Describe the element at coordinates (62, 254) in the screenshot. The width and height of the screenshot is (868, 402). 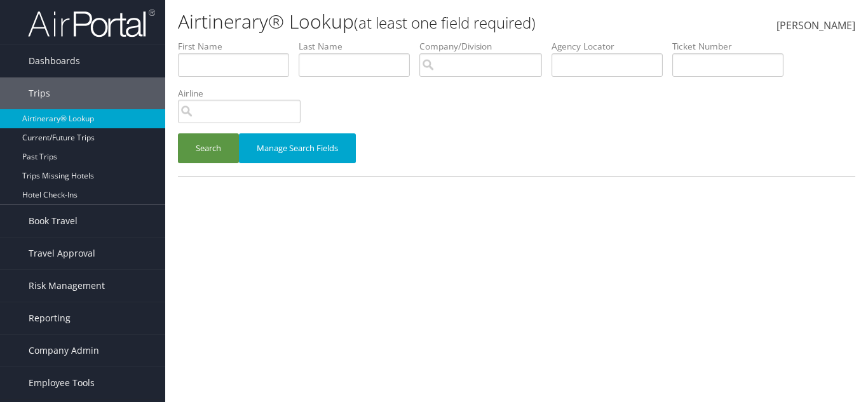
I see `span: Travel Approval` at that location.